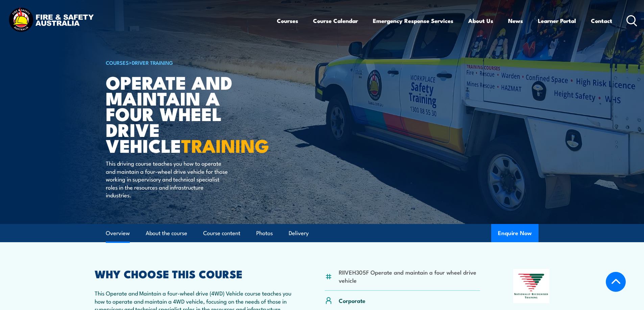 The height and width of the screenshot is (310, 644). Describe the element at coordinates (287, 21) in the screenshot. I see `a: Courses` at that location.